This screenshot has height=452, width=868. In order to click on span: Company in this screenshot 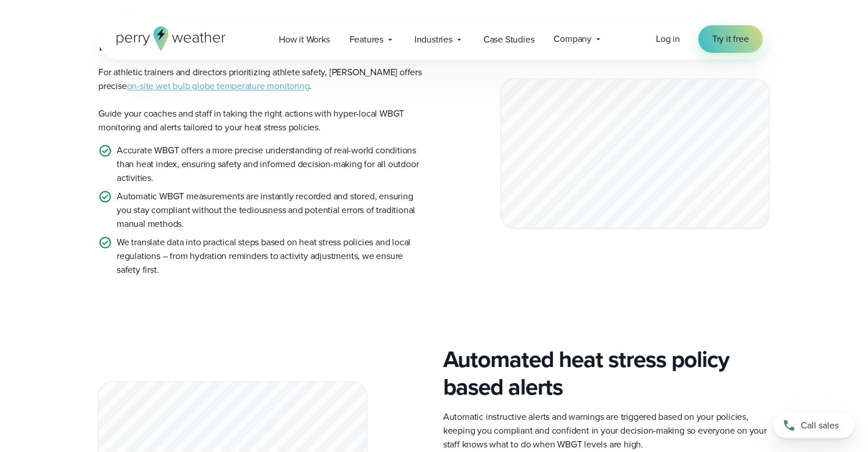, I will do `click(573, 39)`.